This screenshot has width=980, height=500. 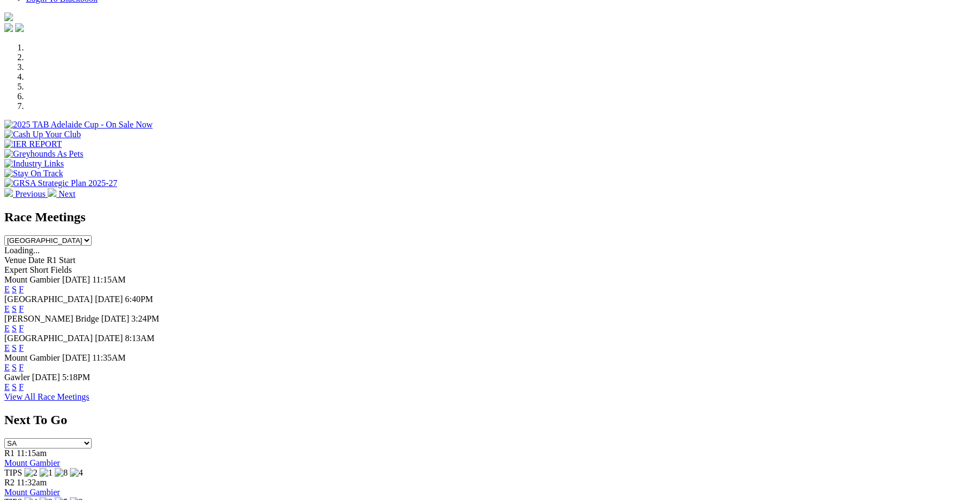 I want to click on a: Previous, so click(x=26, y=193).